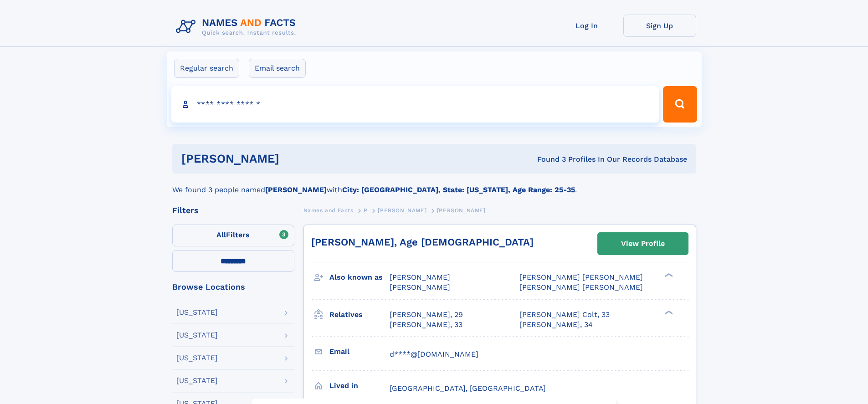 Image resolution: width=868 pixels, height=404 pixels. Describe the element at coordinates (234, 287) in the screenshot. I see `div: Browse Locations` at that location.